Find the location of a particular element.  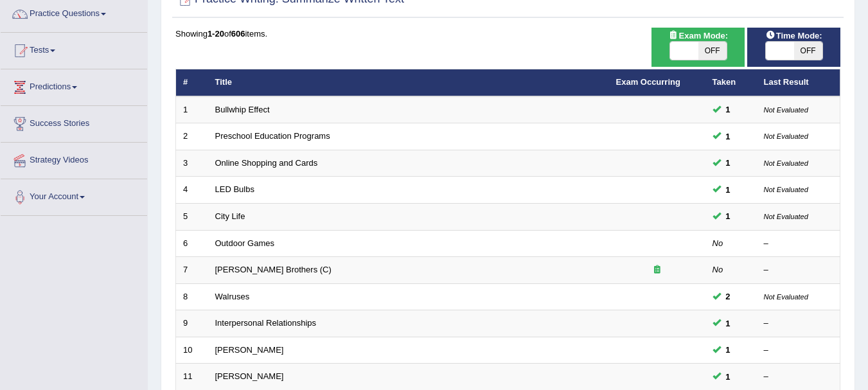

td: 6 is located at coordinates (192, 243).